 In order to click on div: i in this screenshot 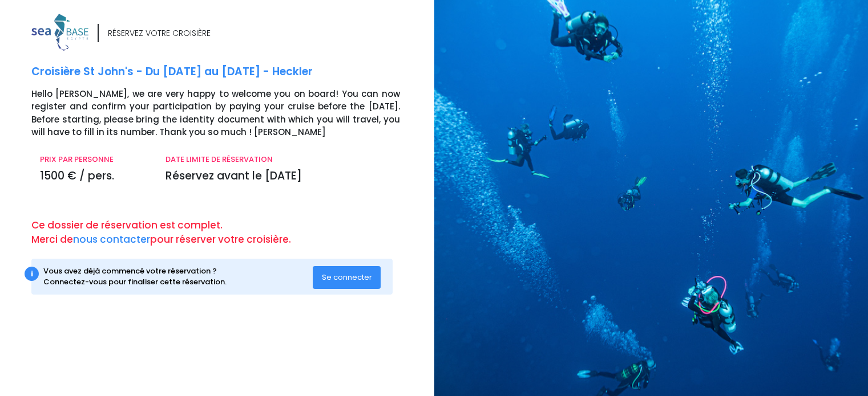, I will do `click(31, 274)`.